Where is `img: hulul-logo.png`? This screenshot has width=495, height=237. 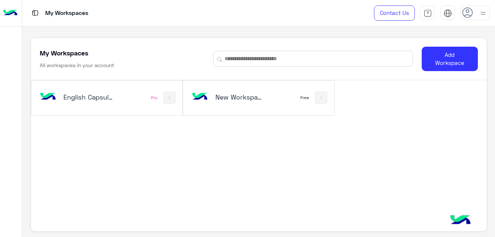
img: hulul-logo.png is located at coordinates (460, 220).